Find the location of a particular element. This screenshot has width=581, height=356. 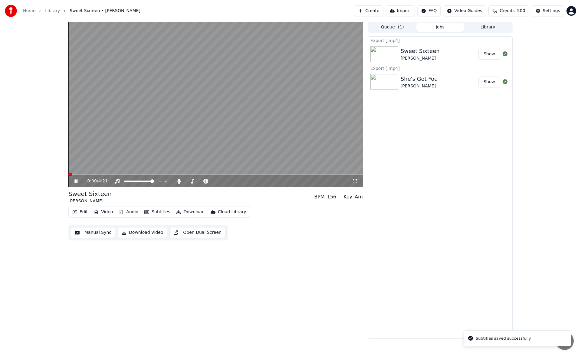

div: Am is located at coordinates (359, 197).